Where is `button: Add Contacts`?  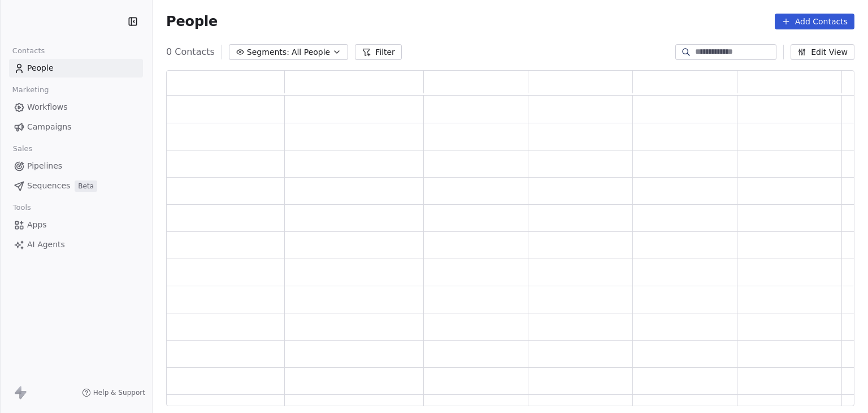 button: Add Contacts is located at coordinates (814, 22).